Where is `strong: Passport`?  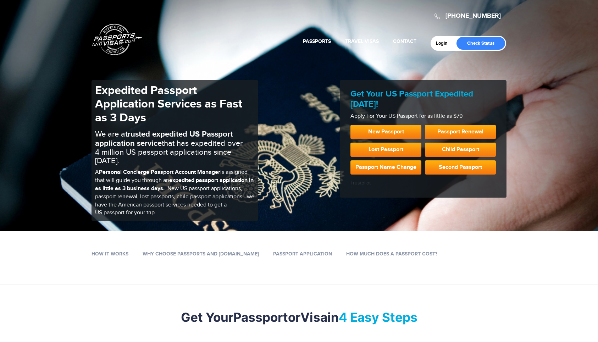 strong: Passport is located at coordinates (261, 317).